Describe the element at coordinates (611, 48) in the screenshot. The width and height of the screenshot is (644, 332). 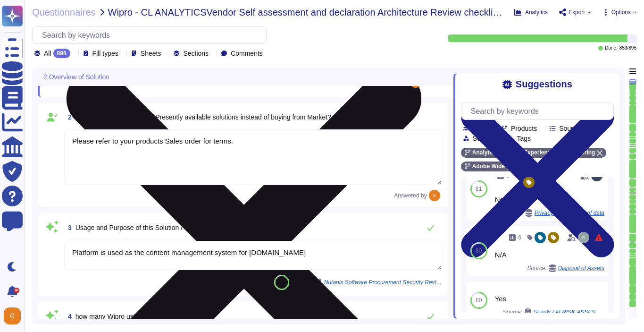
I see `span: Done:` at that location.